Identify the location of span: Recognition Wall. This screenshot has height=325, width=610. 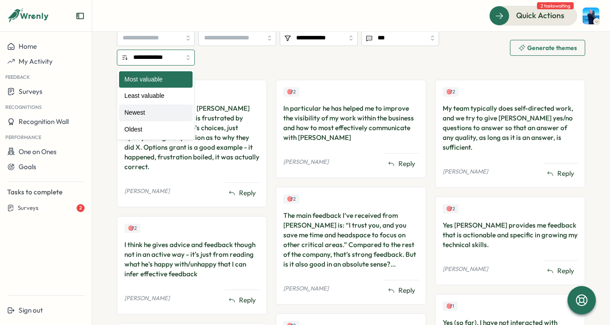
(43, 121).